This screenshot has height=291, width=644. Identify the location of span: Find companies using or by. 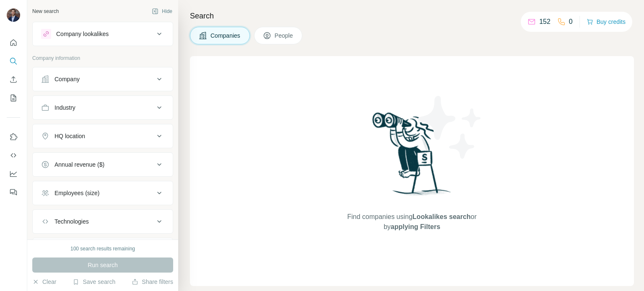
(412, 222).